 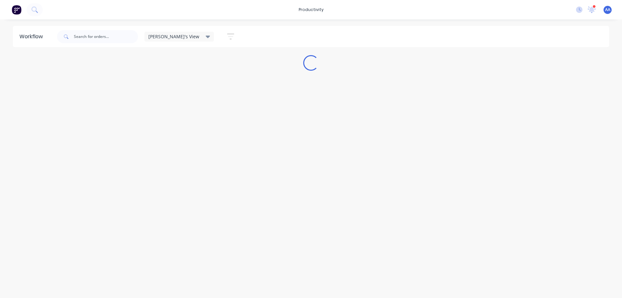 I want to click on span: AA, so click(x=608, y=10).